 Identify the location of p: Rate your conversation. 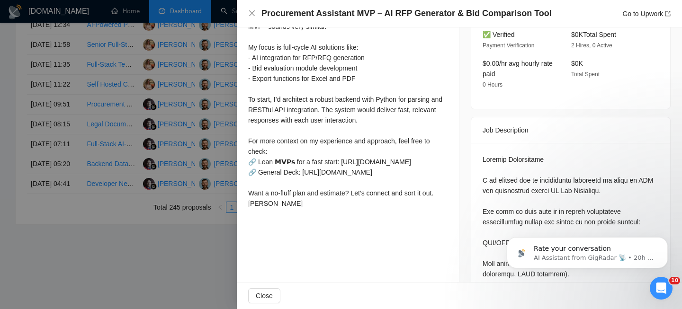
(102, 32).